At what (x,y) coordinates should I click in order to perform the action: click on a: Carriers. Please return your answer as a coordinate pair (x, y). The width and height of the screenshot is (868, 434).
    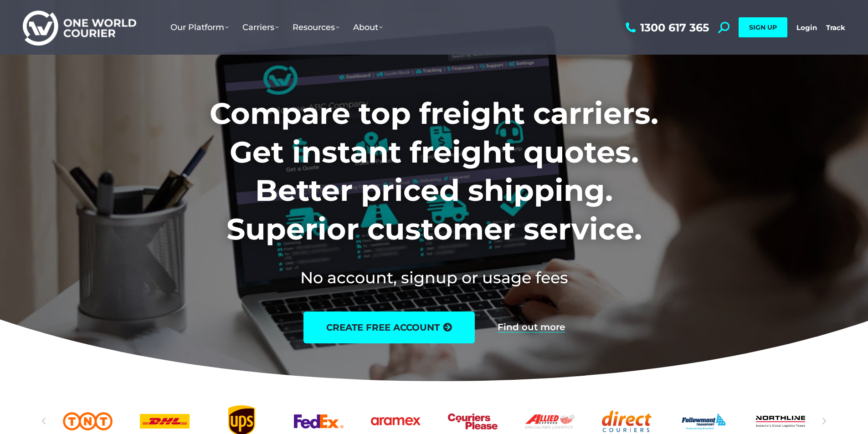
    Looking at the image, I should click on (260, 27).